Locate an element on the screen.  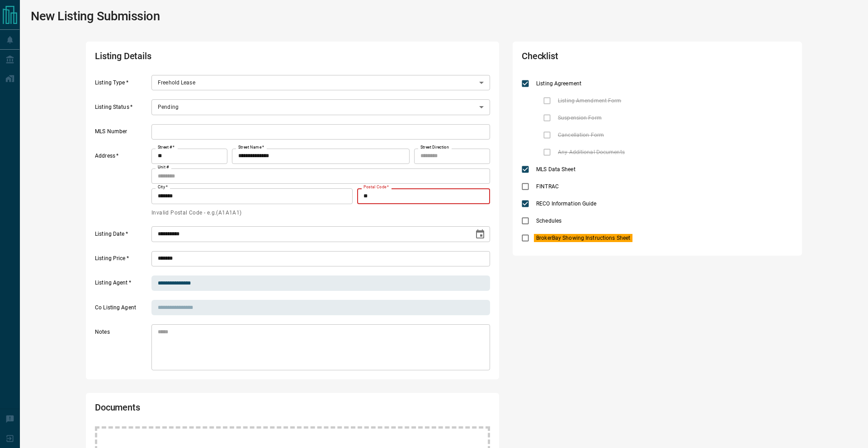
span: Listing Amendment Form is located at coordinates (590, 100).